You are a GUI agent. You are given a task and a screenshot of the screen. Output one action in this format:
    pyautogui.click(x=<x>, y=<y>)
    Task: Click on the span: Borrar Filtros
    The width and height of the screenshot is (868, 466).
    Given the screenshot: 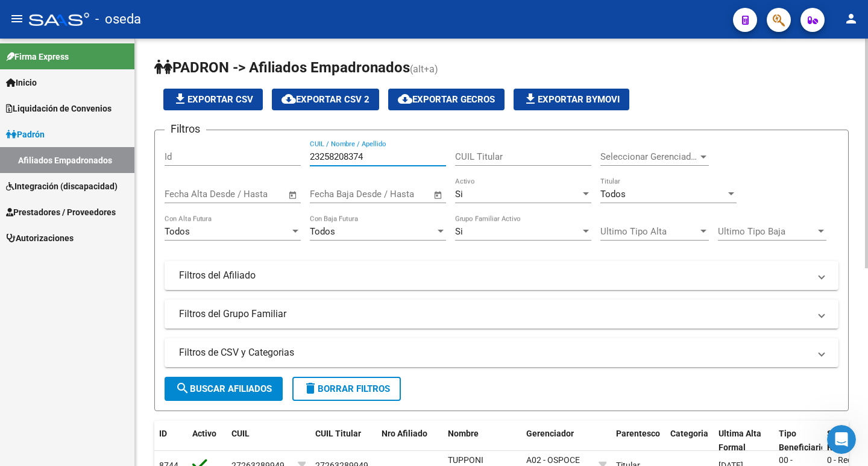 What is the action you would take?
    pyautogui.click(x=346, y=389)
    